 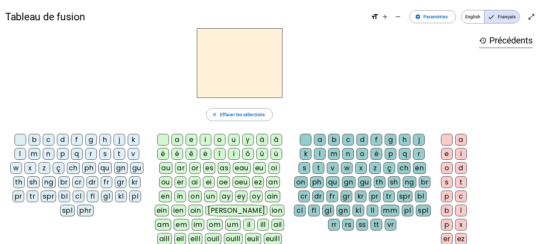 What do you see at coordinates (262, 140) in the screenshot?
I see `div: à` at bounding box center [262, 140].